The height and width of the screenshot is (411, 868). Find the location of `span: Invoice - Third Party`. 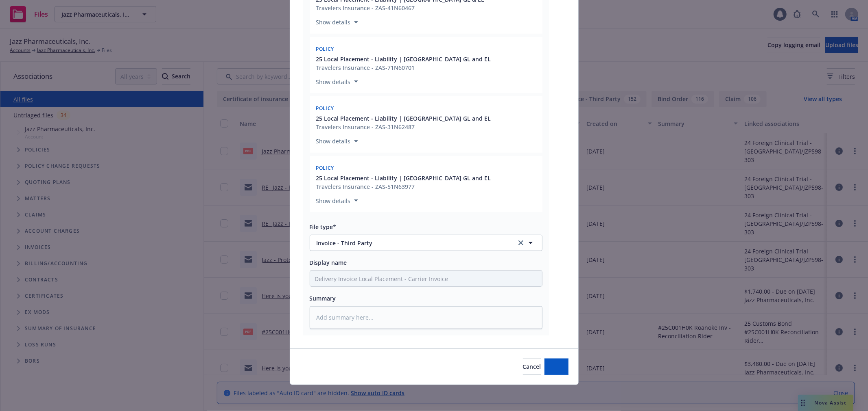

span: Invoice - Third Party is located at coordinates (410, 243).